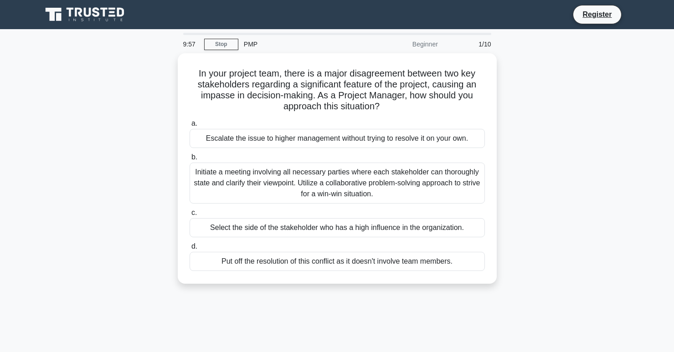 This screenshot has height=352, width=674. What do you see at coordinates (403, 44) in the screenshot?
I see `div: Beginner` at bounding box center [403, 44].